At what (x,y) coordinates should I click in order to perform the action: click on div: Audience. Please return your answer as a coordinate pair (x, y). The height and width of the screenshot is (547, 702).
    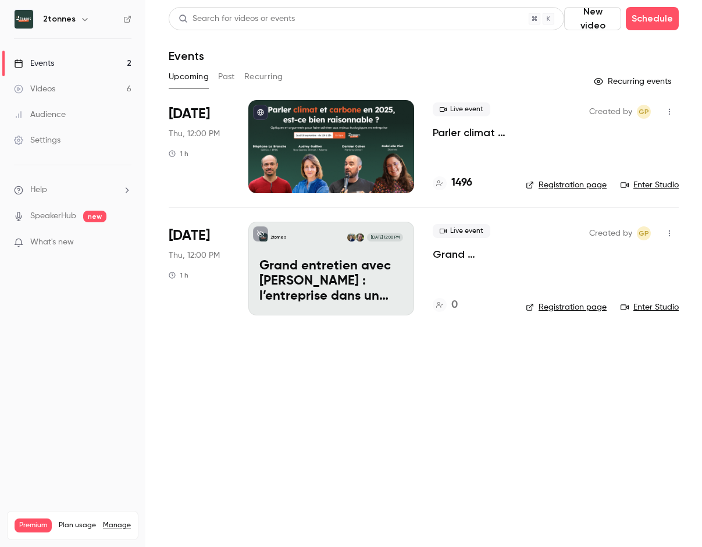
    Looking at the image, I should click on (40, 115).